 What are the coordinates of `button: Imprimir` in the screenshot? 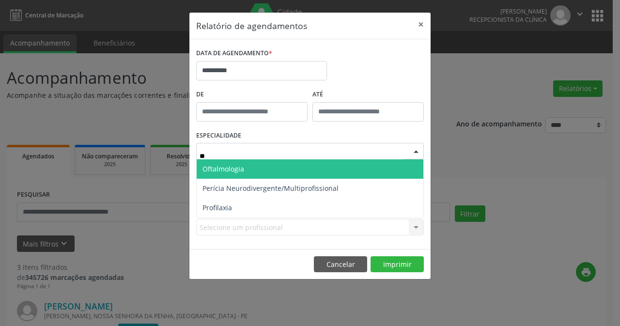 It's located at (397, 265).